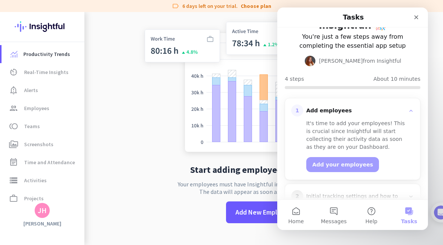  What do you see at coordinates (131, 214) in the screenshot?
I see `span: Tasks` at bounding box center [131, 214].